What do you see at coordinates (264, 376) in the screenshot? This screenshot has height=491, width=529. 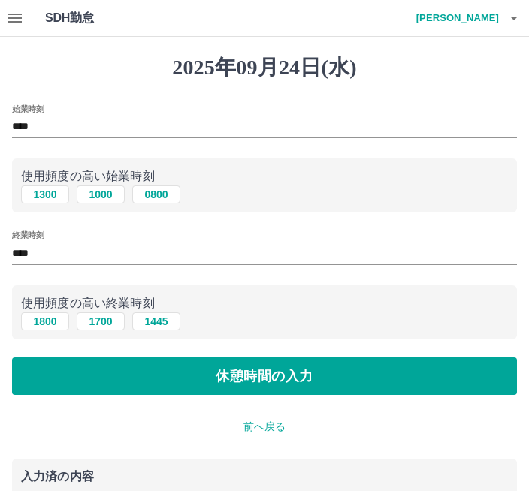 I see `button: 休憩時間の入力` at bounding box center [264, 376].